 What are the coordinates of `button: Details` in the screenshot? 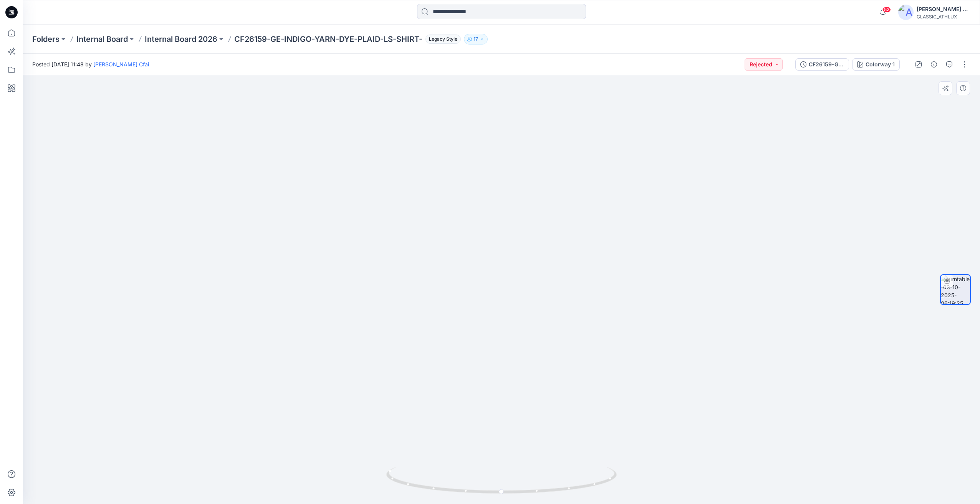 It's located at (934, 64).